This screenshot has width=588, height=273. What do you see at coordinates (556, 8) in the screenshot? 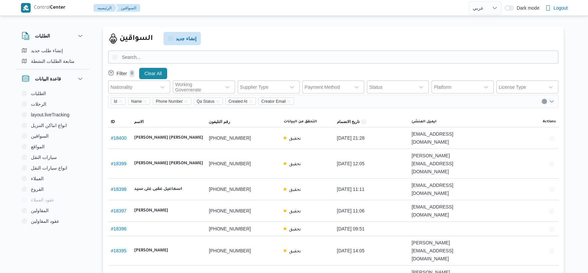
I see `button: Logout` at bounding box center [556, 8].